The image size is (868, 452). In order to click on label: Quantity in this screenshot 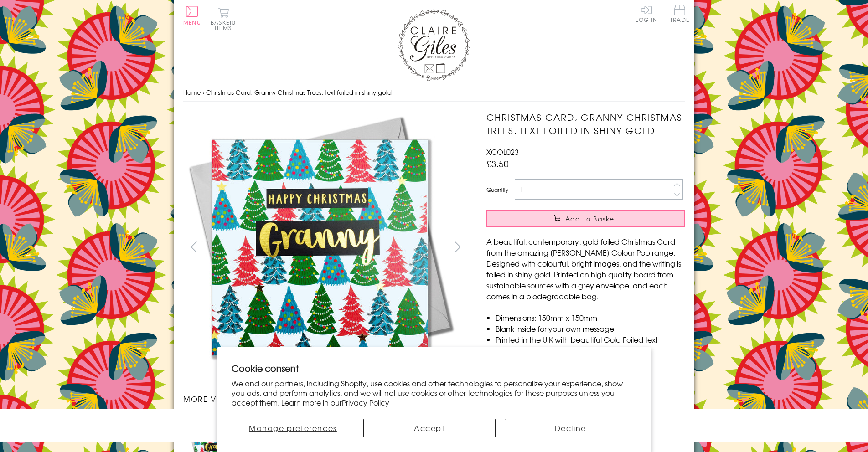, I will do `click(497, 189)`.